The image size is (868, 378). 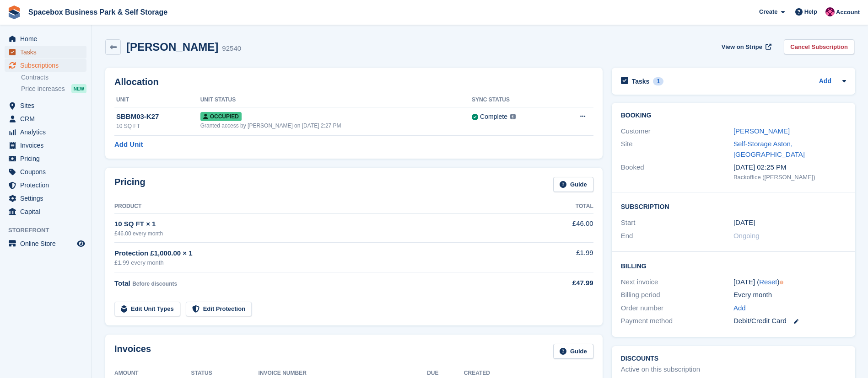 What do you see at coordinates (789, 295) in the screenshot?
I see `div: Every month` at bounding box center [789, 295].